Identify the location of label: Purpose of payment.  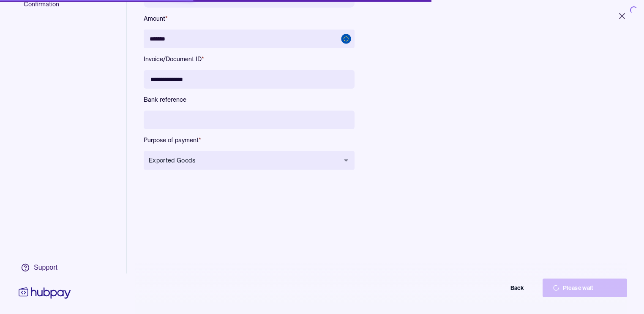
(249, 140).